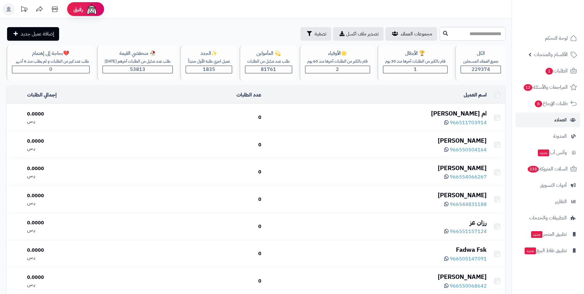 Image resolution: width=584 pixels, height=294 pixels. I want to click on span: 966511703914, so click(468, 122).